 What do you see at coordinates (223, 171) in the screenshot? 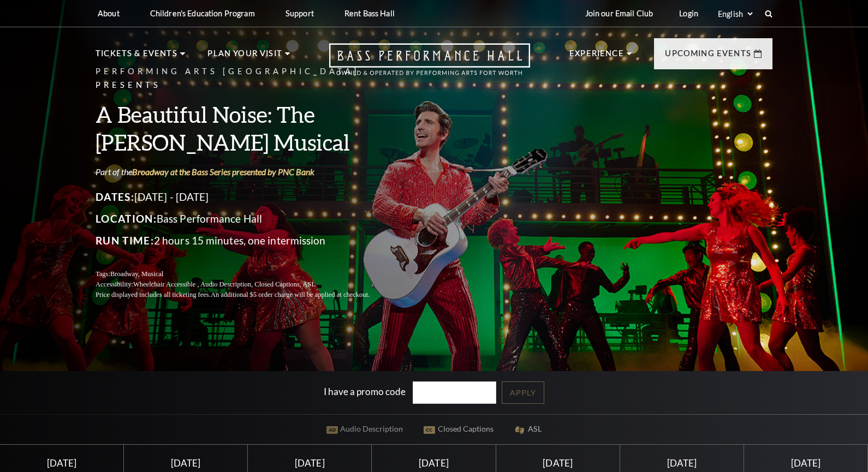
I see `a: Broadway at the Bass Series presented by PNC Bank` at bounding box center [223, 171].